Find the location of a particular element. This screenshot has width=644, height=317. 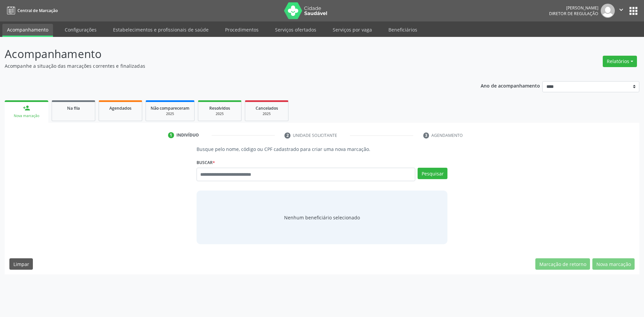

button: apps is located at coordinates (633, 11).